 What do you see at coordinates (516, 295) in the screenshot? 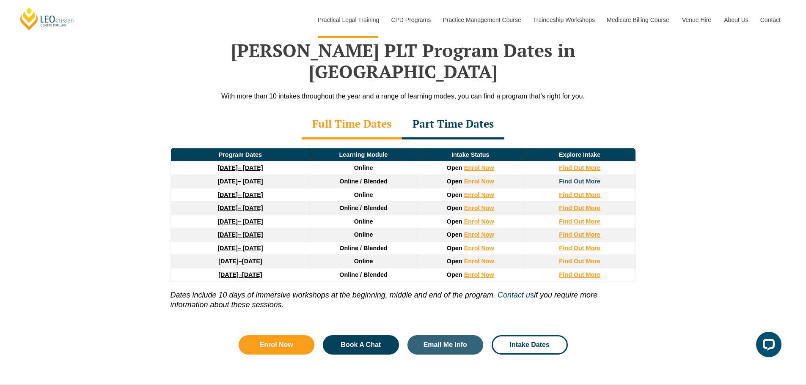
I see `a: Contact us` at bounding box center [516, 295].